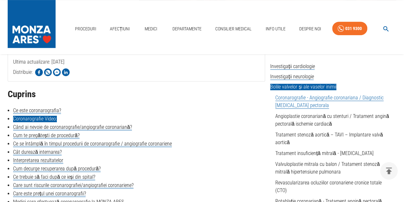 The height and width of the screenshot is (202, 404). What do you see at coordinates (66, 72) in the screenshot?
I see `img: Share on LinkedIn` at bounding box center [66, 72].